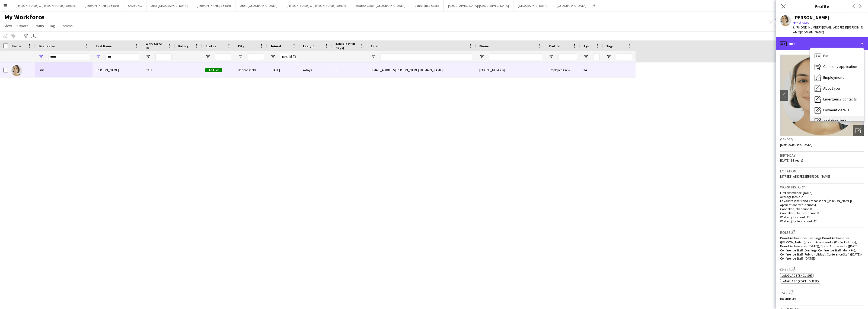 Image resolution: width=868 pixels, height=309 pixels. What do you see at coordinates (223, 56) in the screenshot?
I see `input: Status Filter Input` at bounding box center [223, 56].